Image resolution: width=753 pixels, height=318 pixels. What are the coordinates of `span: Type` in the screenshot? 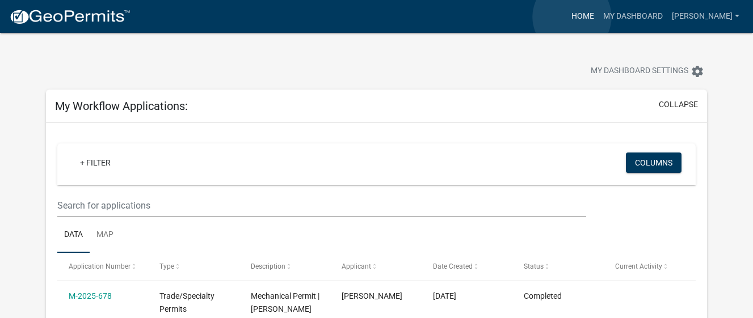 It's located at (167, 267).